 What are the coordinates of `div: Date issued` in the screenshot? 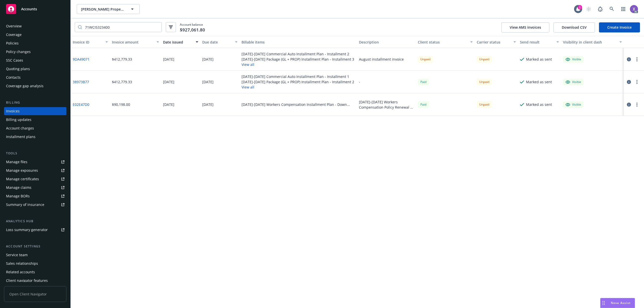 It's located at (177, 42).